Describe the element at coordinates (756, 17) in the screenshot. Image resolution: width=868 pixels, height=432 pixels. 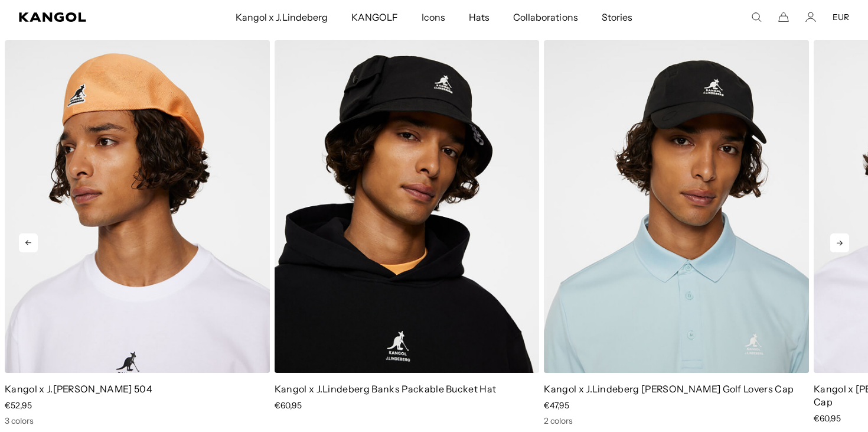
I see `summary: Search here` at that location.